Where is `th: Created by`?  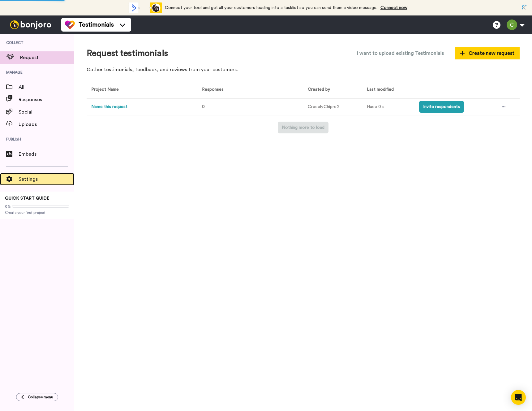 th: Created by is located at coordinates (332, 90).